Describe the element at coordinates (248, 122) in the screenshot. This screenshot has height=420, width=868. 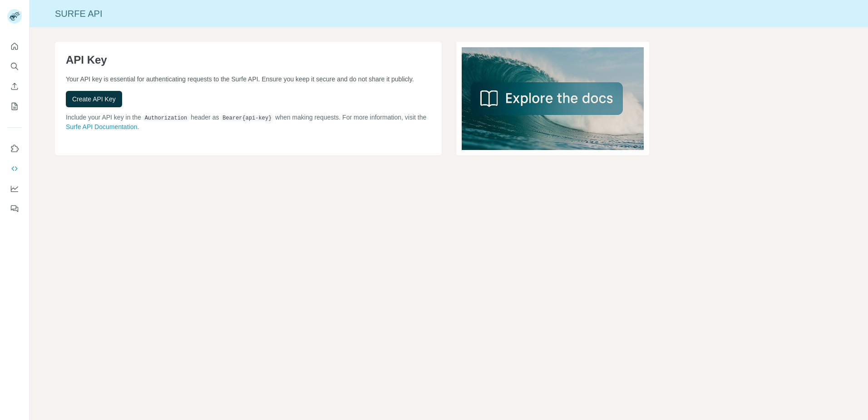
I see `p: Include your API key in the header as when making requests. For more information, visit the .` at that location.